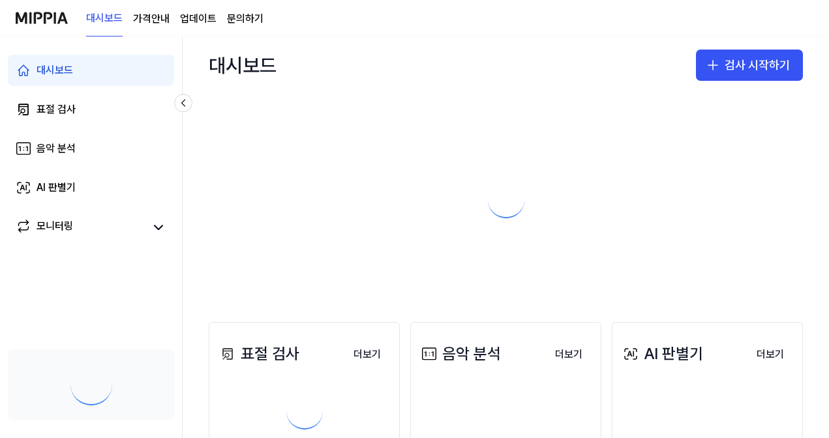 The height and width of the screenshot is (438, 829). What do you see at coordinates (198, 19) in the screenshot?
I see `a: 업데이트` at bounding box center [198, 19].